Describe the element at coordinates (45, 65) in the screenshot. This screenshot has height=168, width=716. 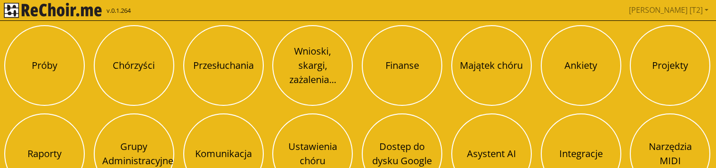
I see `button: Próby` at that location.